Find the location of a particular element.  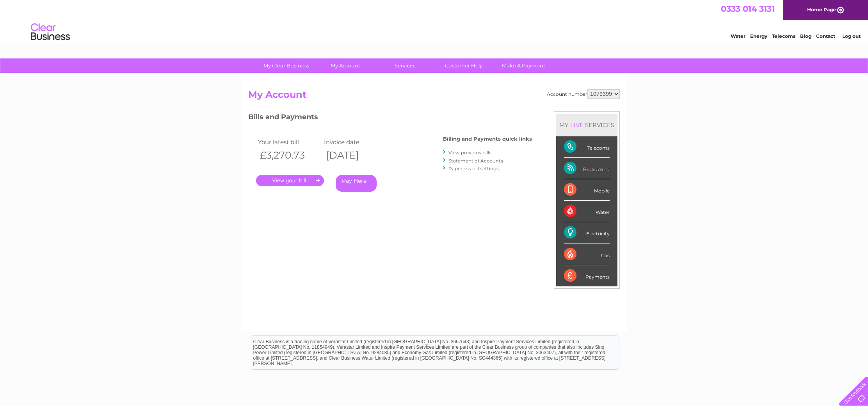

div: Telecoms is located at coordinates (586, 147).